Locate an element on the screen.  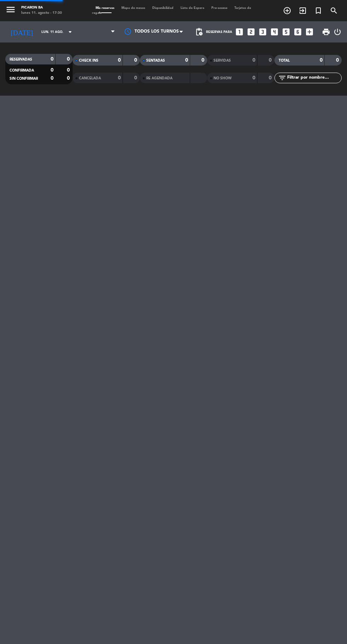
i: looks_6 is located at coordinates (298, 32).